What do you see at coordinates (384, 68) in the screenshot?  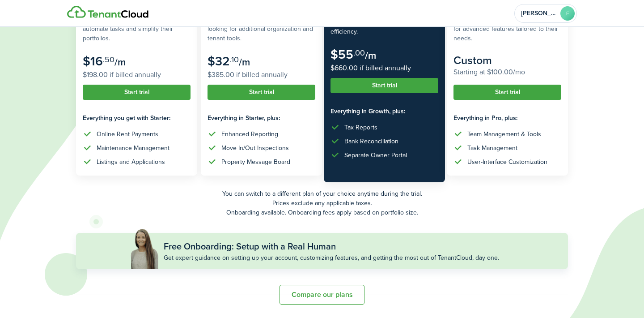 I see `subscription-pricing-card-price-annual: $660.00 if billed annually` at bounding box center [384, 68].